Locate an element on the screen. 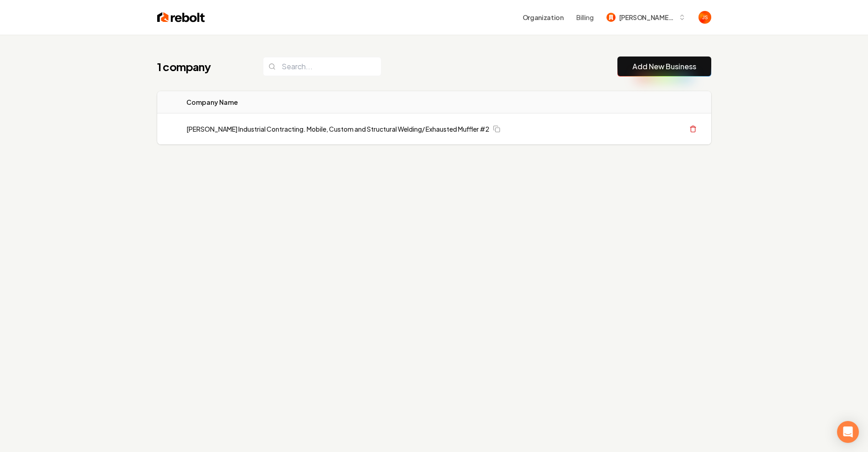 This screenshot has width=868, height=452. th: Company Name is located at coordinates (371, 102).